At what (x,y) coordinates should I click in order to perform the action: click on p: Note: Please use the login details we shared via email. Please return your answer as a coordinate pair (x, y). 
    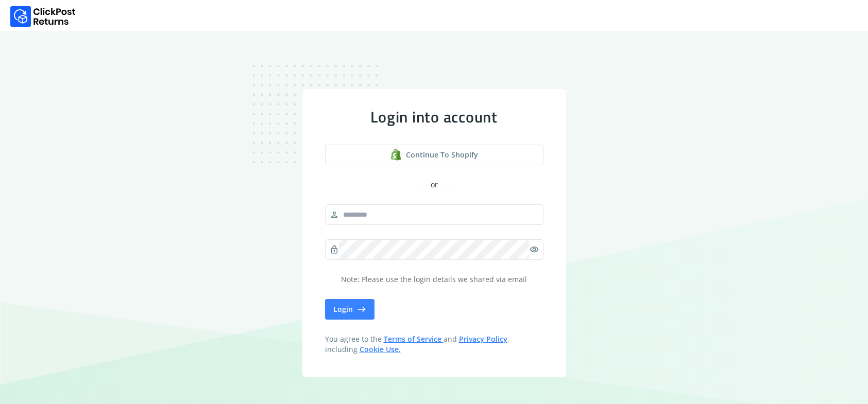
    Looking at the image, I should click on (434, 280).